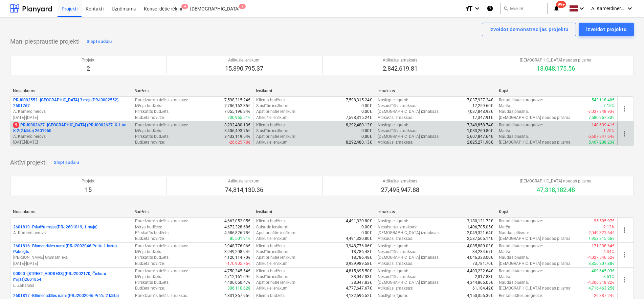  What do you see at coordinates (242, 6) in the screenshot?
I see `span: 2` at bounding box center [242, 6].